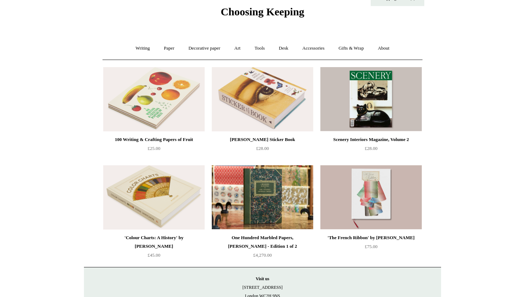 This screenshot has width=525, height=297. I want to click on div: Scenery Interiors Magazine, Volume 2, so click(371, 140).